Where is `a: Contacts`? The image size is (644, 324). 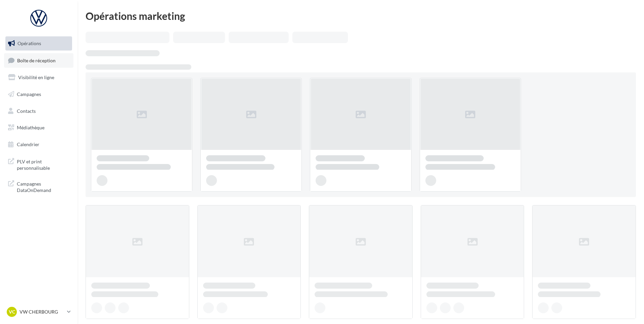 a: Contacts is located at coordinates (38, 111).